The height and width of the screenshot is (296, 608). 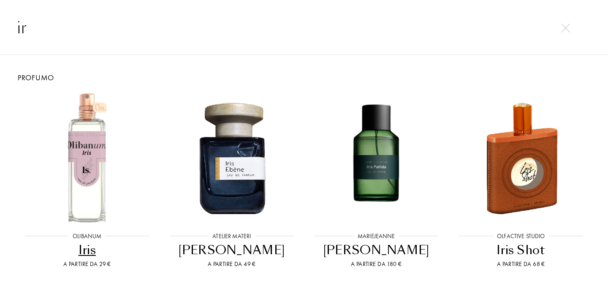 I want to click on a: Iris ShotOlfactive StudioIris ShotA partire da 68 €, so click(x=521, y=181).